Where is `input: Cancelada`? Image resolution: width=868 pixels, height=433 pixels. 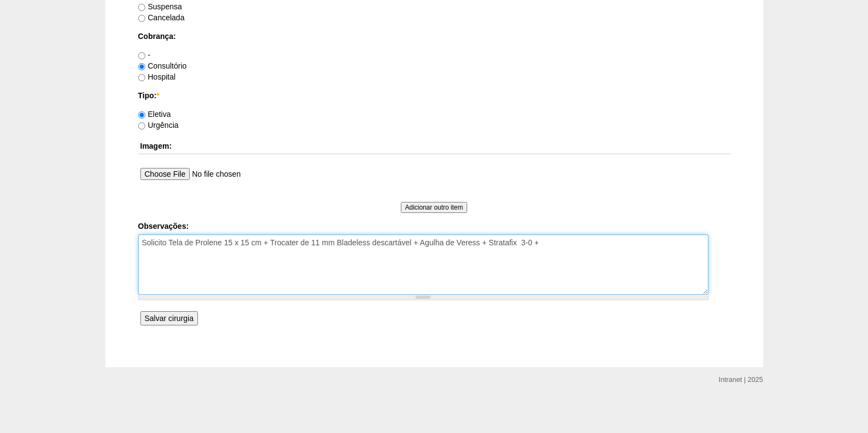 input: Cancelada is located at coordinates (142, 18).